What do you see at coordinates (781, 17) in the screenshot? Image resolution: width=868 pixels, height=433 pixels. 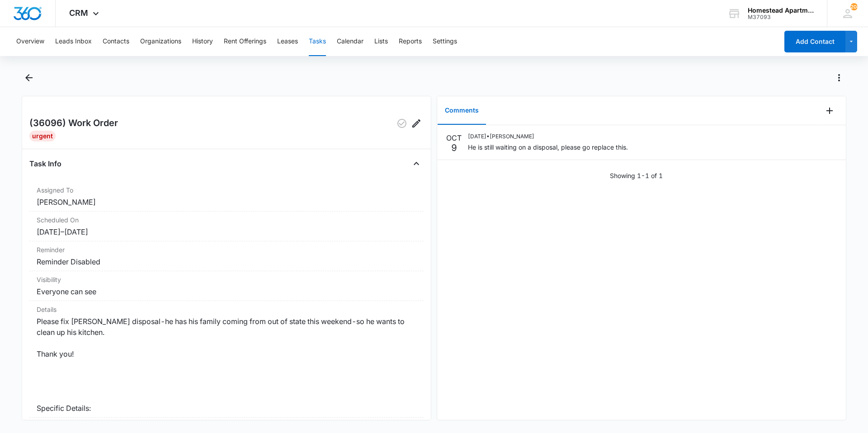 I see `div: account id` at bounding box center [781, 17].